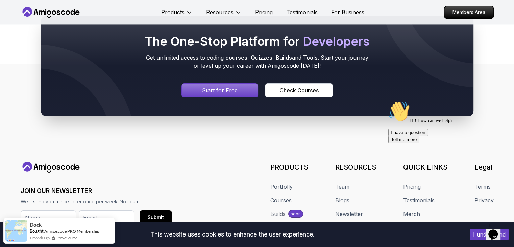 The height and width of the screenshot is (247, 514). Describe the element at coordinates (40, 237) in the screenshot. I see `span: a month ago` at that location.